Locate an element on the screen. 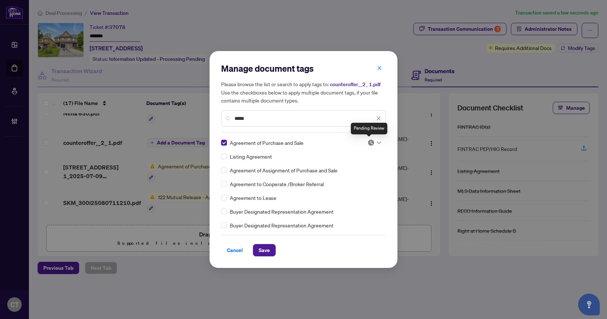 The height and width of the screenshot is (319, 607). h5: Please browse the list or search to apply tags to: Use the checkboxes below to apply multiple doc... is located at coordinates (304, 92).